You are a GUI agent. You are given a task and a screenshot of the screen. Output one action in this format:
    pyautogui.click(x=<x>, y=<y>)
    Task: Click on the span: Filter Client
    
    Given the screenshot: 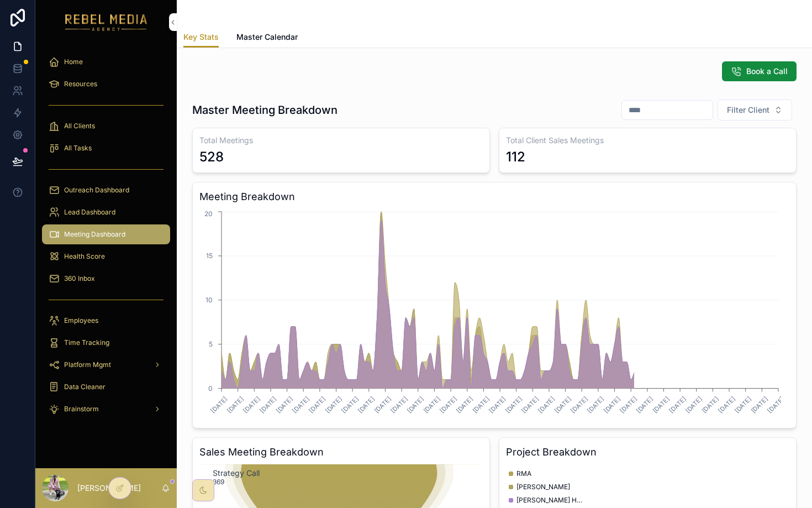 What is the action you would take?
    pyautogui.click(x=748, y=110)
    